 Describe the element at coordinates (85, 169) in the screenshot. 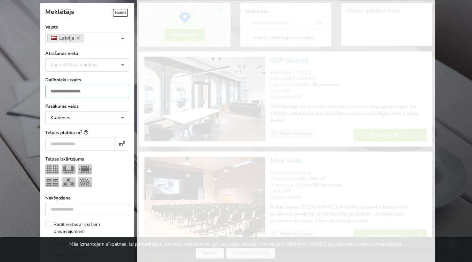

I see `img: Sapulce` at that location.